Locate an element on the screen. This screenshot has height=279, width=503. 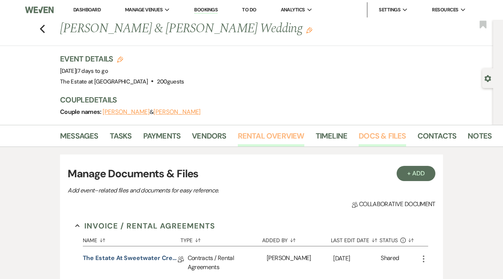
a: Tasks is located at coordinates (121, 138).